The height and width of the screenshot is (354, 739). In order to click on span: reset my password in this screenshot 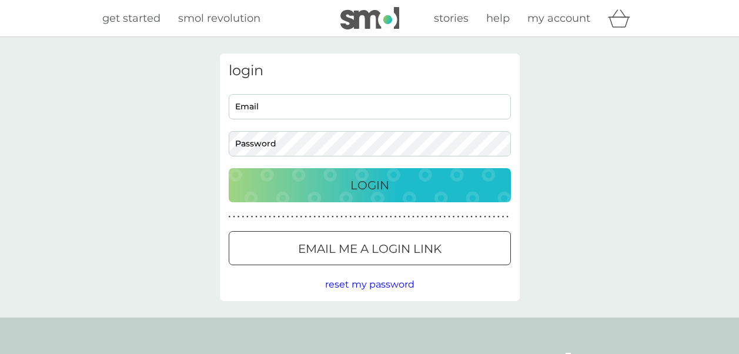, I will do `click(370, 284)`.